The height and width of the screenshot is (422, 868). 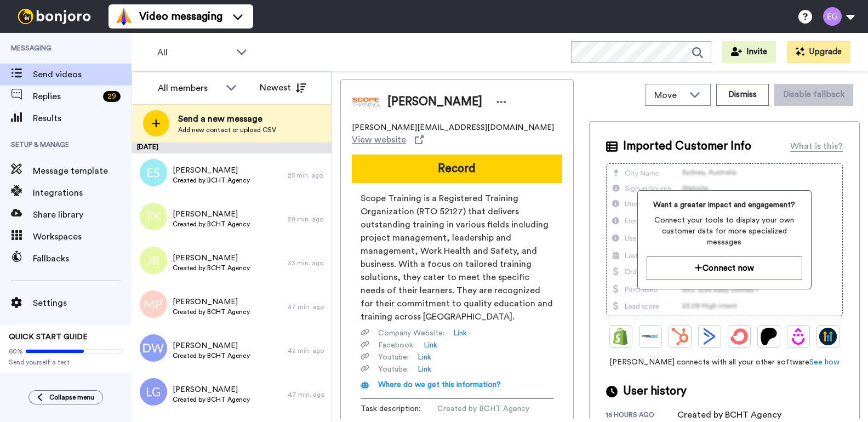 I want to click on button: Record, so click(x=457, y=169).